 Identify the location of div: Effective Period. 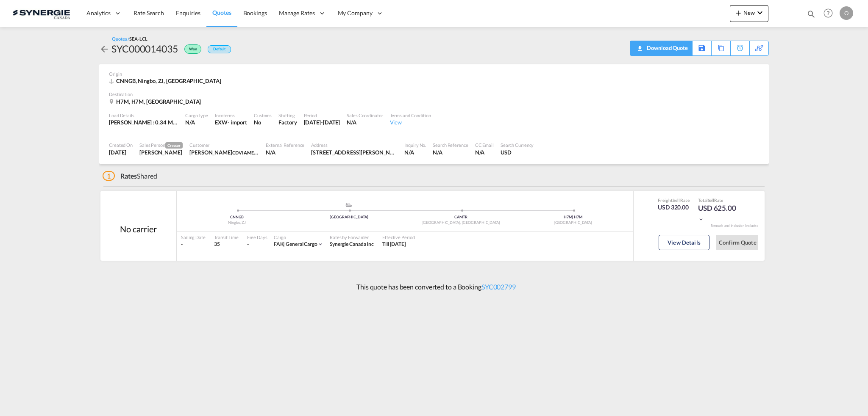
(399, 237).